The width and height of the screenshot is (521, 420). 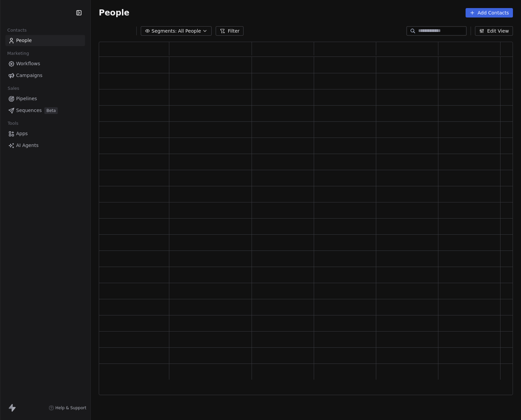 What do you see at coordinates (45, 63) in the screenshot?
I see `a: Workflows` at bounding box center [45, 63].